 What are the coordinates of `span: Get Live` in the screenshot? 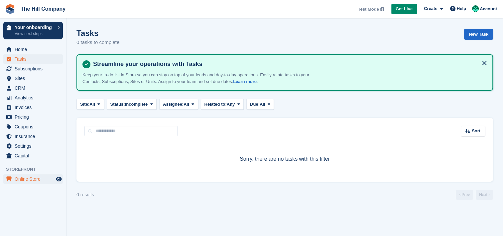 It's located at (404, 9).